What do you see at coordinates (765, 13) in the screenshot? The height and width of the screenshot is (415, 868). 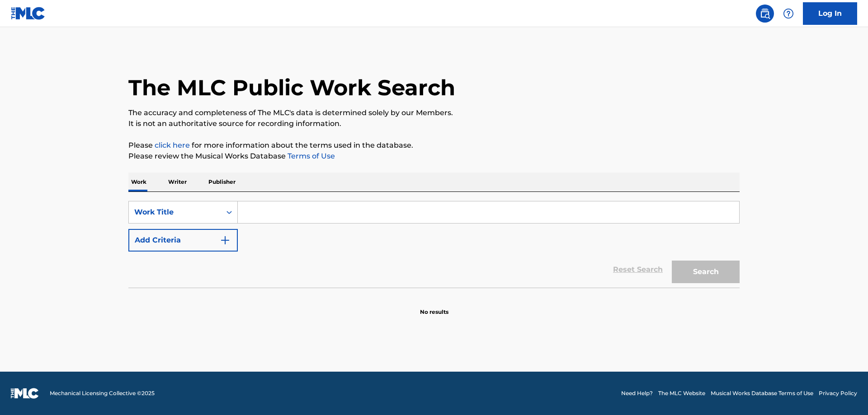 I see `img: search` at bounding box center [765, 13].